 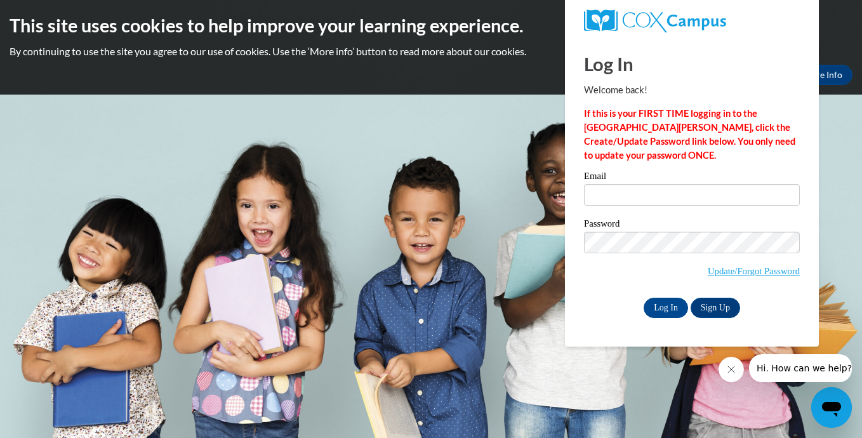 I want to click on a: Update/Forgot Password, so click(x=754, y=271).